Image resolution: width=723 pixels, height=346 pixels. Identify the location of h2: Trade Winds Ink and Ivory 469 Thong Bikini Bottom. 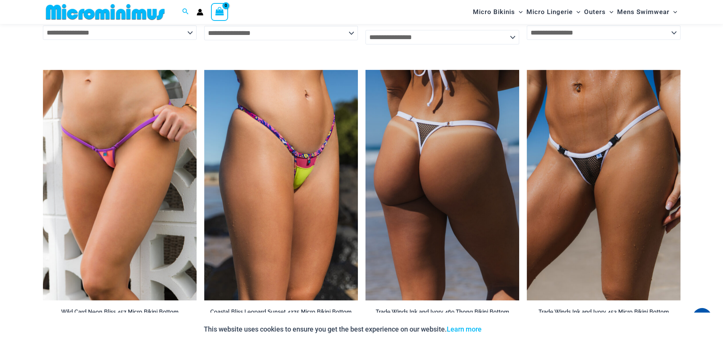
(442, 312).